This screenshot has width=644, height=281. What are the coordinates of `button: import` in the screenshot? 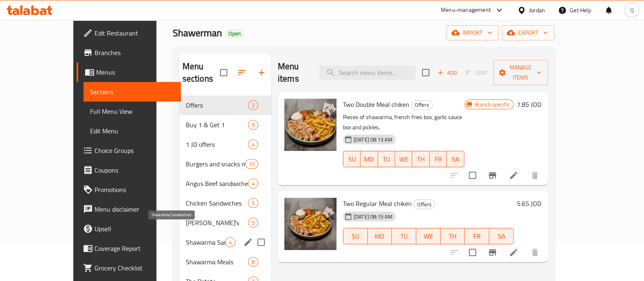 It's located at (472, 33).